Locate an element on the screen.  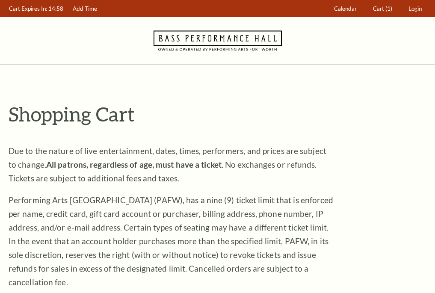
span: Login is located at coordinates (415, 9).